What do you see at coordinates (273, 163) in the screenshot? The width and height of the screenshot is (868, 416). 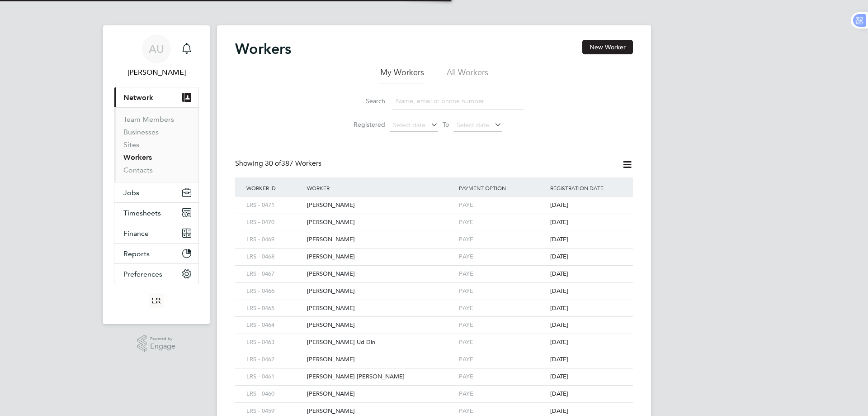 I see `span: 30 of` at bounding box center [273, 163].